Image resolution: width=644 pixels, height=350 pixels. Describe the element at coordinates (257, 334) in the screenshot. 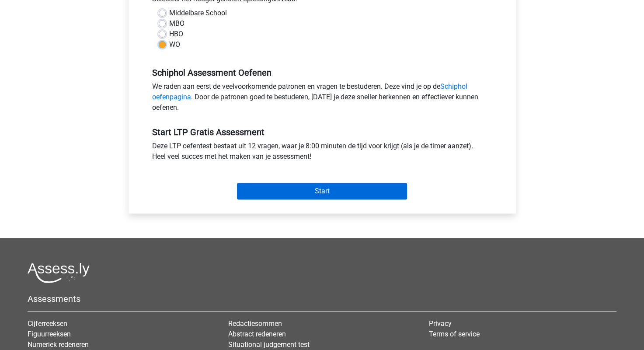

I see `a: Abstract redeneren` at that location.